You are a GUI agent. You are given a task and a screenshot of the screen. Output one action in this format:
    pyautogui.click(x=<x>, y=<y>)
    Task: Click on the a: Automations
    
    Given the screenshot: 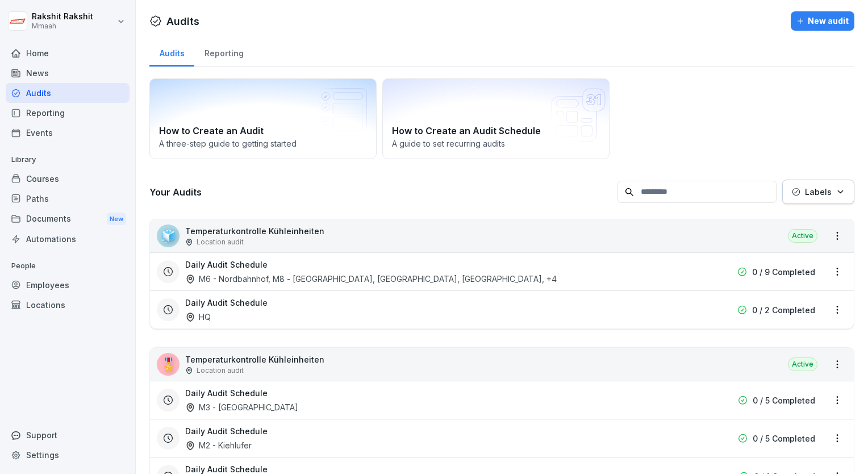 What is the action you would take?
    pyautogui.click(x=67, y=238)
    